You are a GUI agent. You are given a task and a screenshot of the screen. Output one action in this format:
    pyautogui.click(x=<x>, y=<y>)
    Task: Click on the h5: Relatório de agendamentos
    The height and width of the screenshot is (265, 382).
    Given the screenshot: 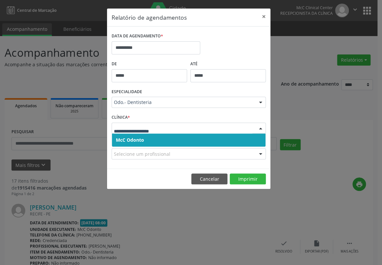 What is the action you would take?
    pyautogui.click(x=149, y=17)
    